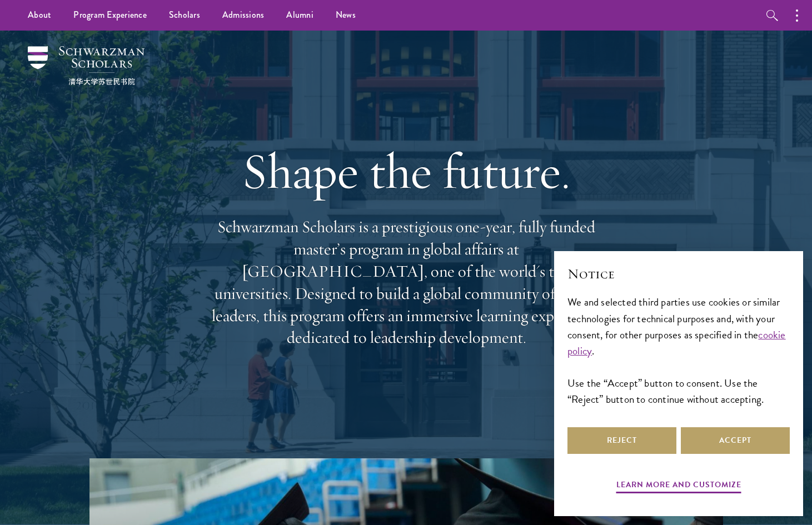  Describe the element at coordinates (622, 440) in the screenshot. I see `button: Reject` at that location.